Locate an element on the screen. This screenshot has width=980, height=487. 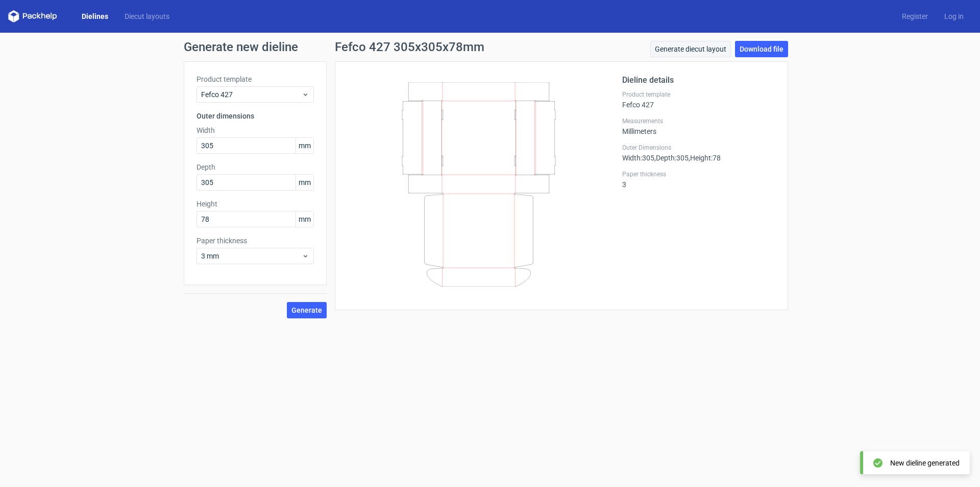
span: , Depth : 305 is located at coordinates (671, 158).